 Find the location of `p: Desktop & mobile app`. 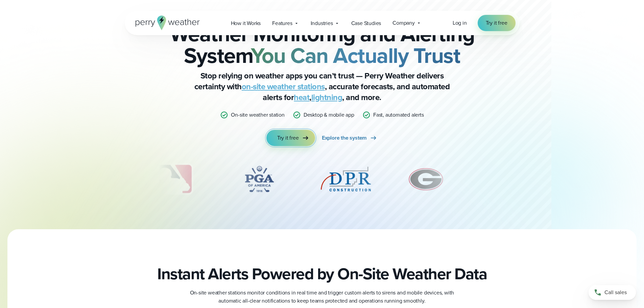

p: Desktop & mobile app is located at coordinates (329, 115).